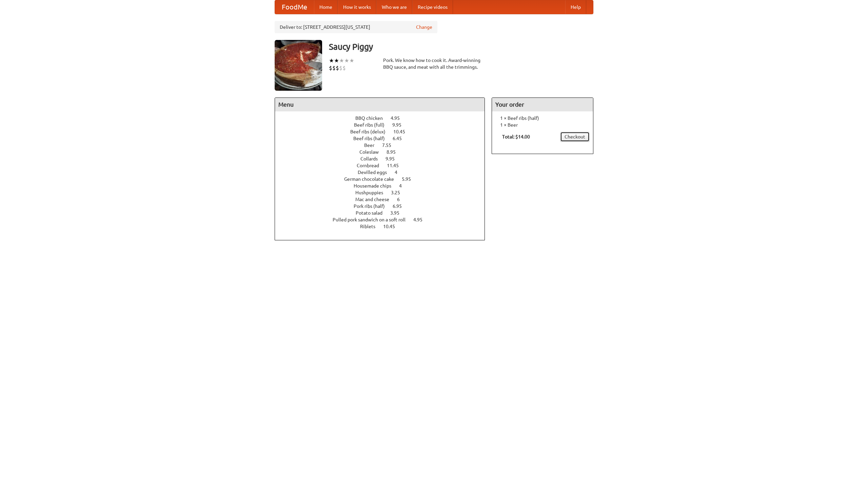 The width and height of the screenshot is (868, 479). I want to click on a: Help, so click(576, 7).